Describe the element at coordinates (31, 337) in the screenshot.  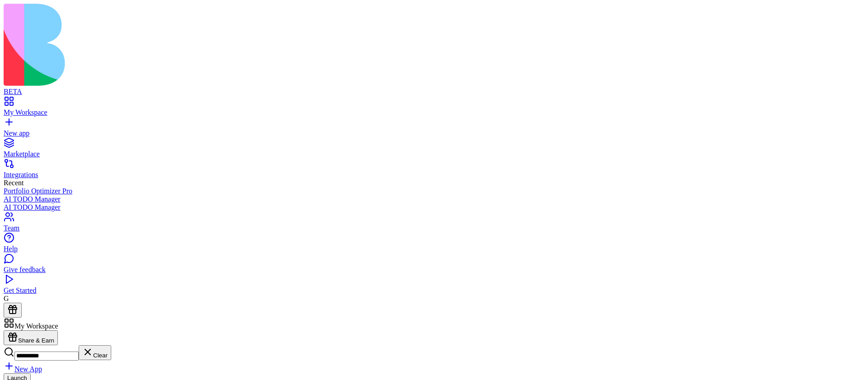
I see `button: Share & Earn` at that location.